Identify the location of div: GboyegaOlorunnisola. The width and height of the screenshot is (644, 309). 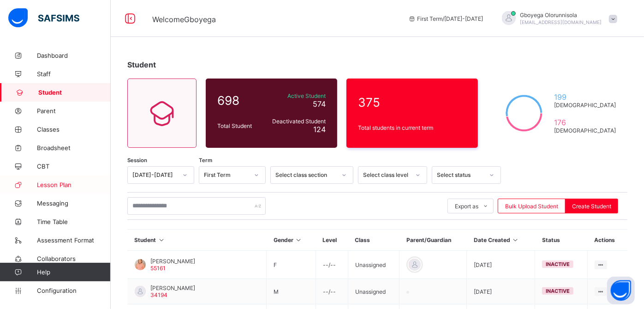
(557, 18).